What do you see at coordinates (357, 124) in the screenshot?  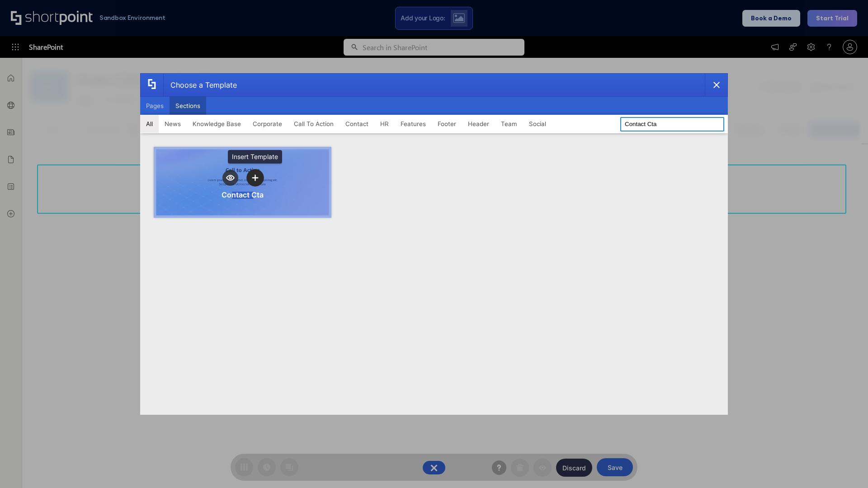 I see `button: Contact` at bounding box center [357, 124].